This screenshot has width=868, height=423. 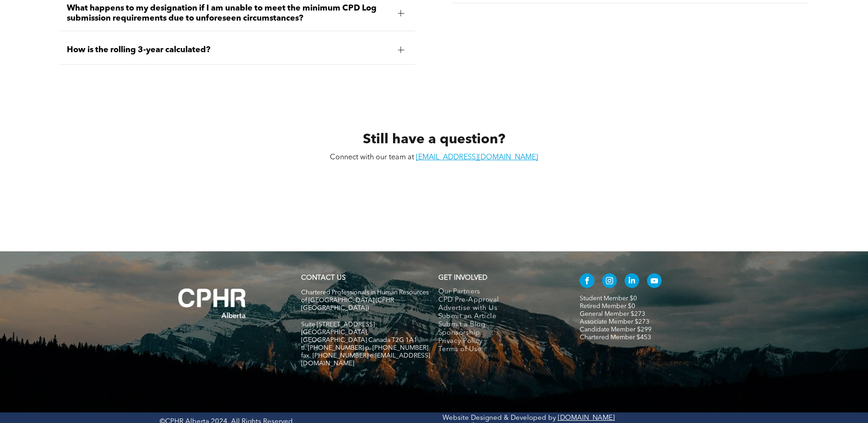 I want to click on a: Sponsorship, so click(x=500, y=334).